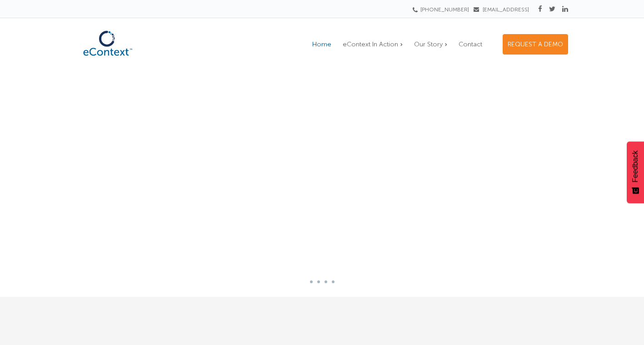  What do you see at coordinates (471, 44) in the screenshot?
I see `a: Contact` at bounding box center [471, 44].